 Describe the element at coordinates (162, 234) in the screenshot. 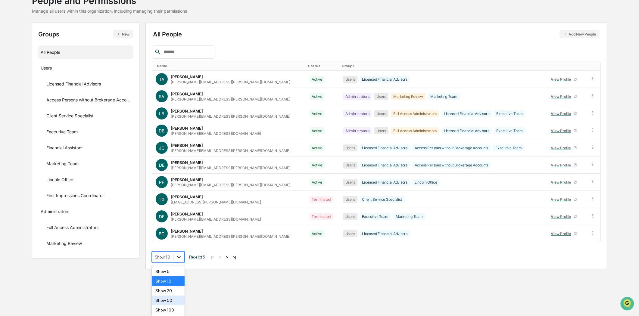

I see `span: BG` at that location.